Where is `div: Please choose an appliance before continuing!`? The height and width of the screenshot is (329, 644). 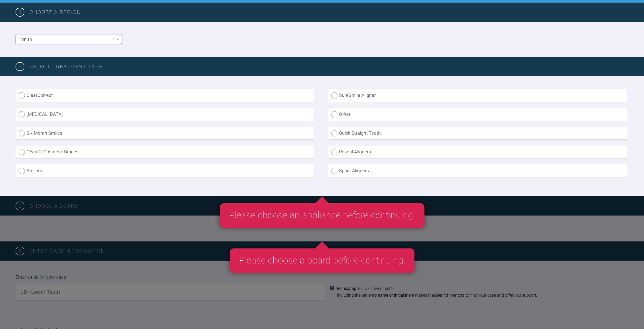
div: Please choose an appliance before continuing! is located at coordinates (322, 216).